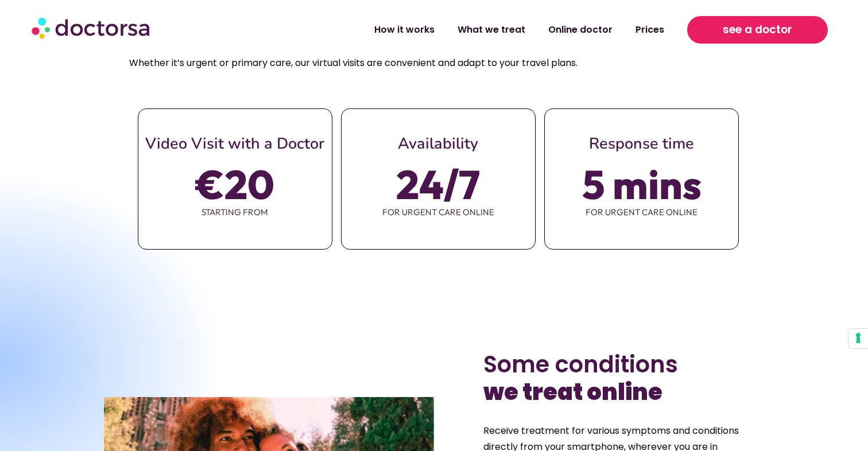 This screenshot has height=451, width=868. I want to click on h2: Some conditions, so click(623, 378).